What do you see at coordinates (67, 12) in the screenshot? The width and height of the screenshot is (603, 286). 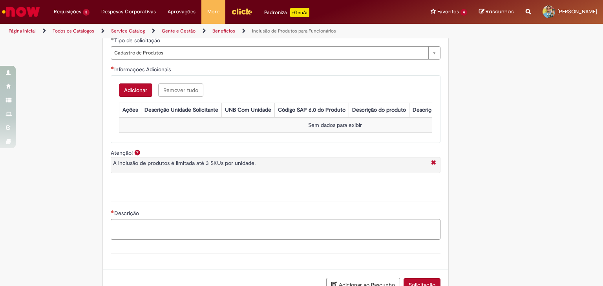 I see `span: Requisições` at bounding box center [67, 12].